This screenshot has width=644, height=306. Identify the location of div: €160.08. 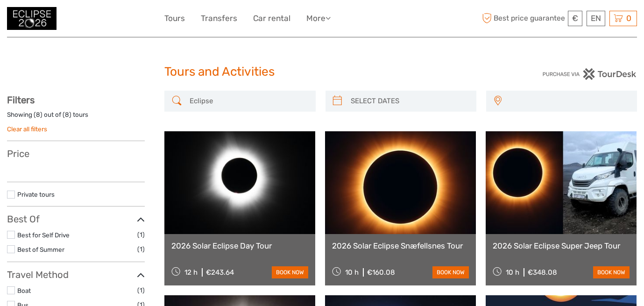
(381, 272).